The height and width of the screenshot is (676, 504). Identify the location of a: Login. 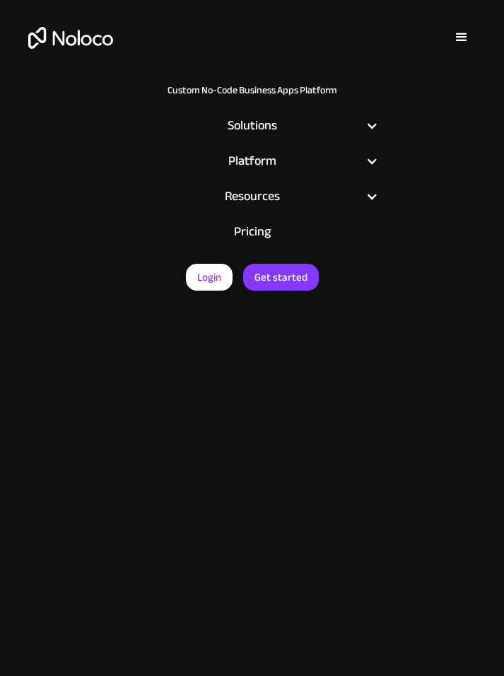
(209, 277).